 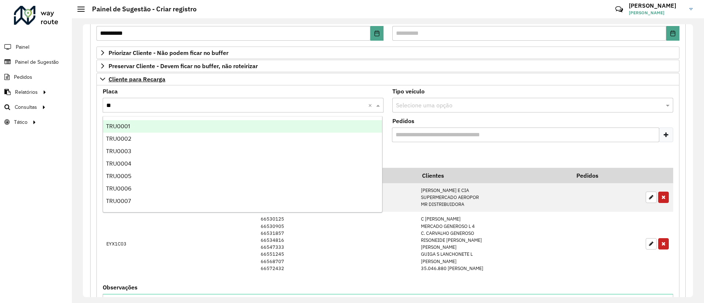 What do you see at coordinates (337, 244) in the screenshot?
I see `td: 66530125 66530905 66531857 66534816 66547333 66551245 66568707 66572432` at bounding box center [337, 244].